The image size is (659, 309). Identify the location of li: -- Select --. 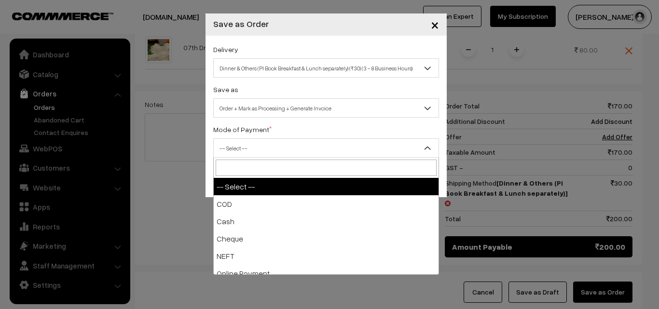
(326, 187).